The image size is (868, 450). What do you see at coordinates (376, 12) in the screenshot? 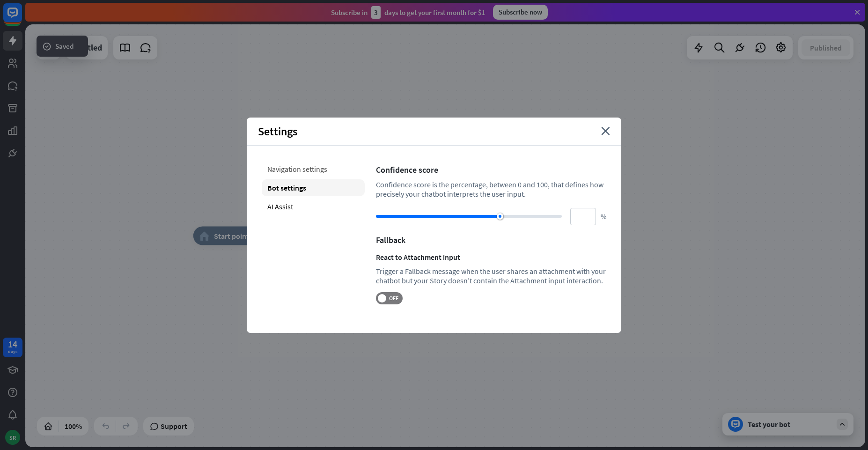
I see `div: 3` at bounding box center [376, 12].